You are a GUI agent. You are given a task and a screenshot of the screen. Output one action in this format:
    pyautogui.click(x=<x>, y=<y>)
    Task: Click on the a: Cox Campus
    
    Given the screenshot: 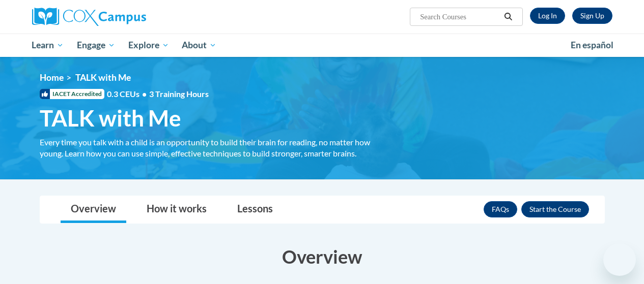 What is the action you would take?
    pyautogui.click(x=124, y=17)
    